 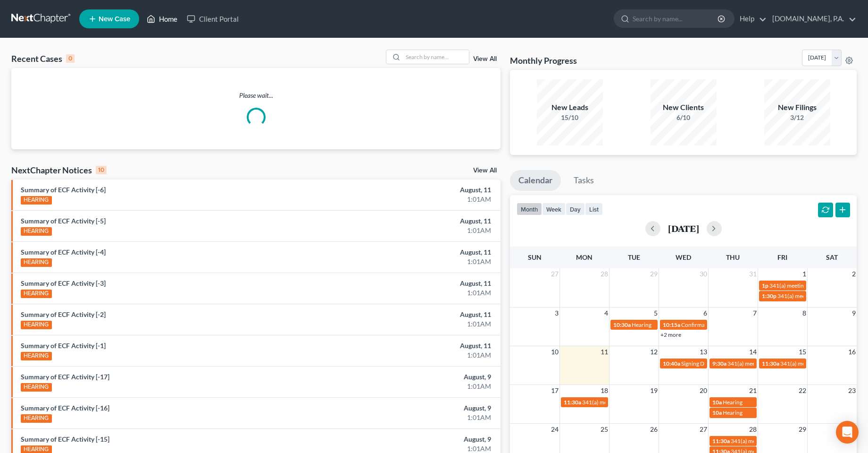 I want to click on span: 16, so click(x=852, y=352).